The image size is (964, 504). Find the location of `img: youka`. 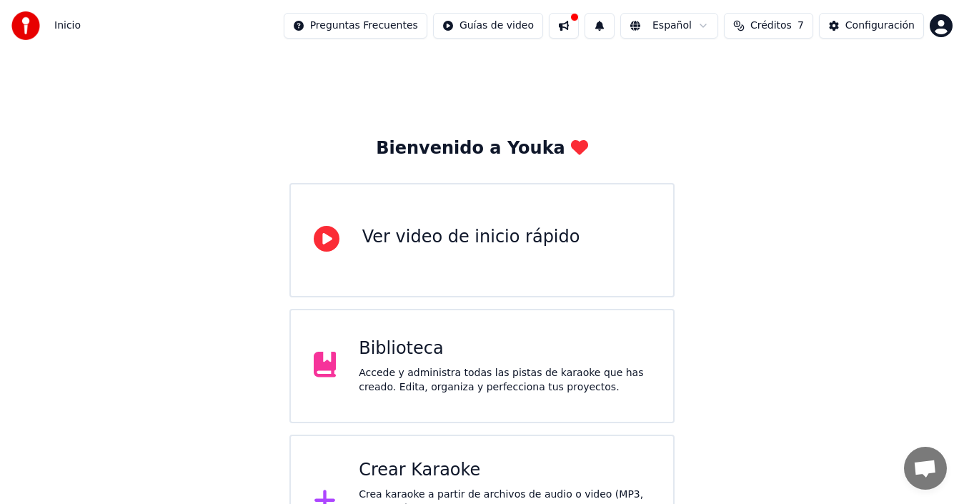

img: youka is located at coordinates (26, 26).